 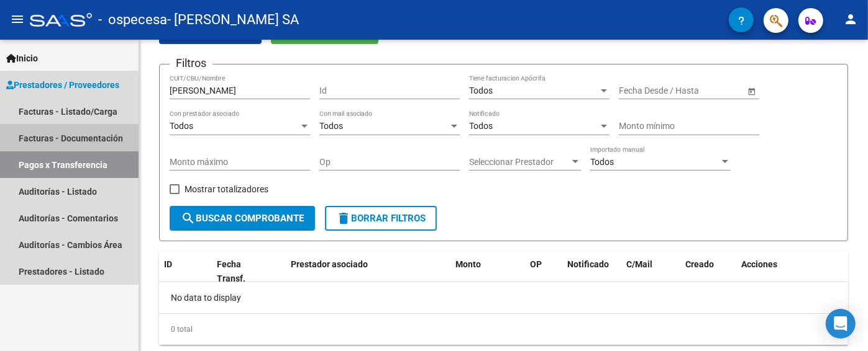 I want to click on datatable-header-cell: Acciones, so click(x=792, y=272).